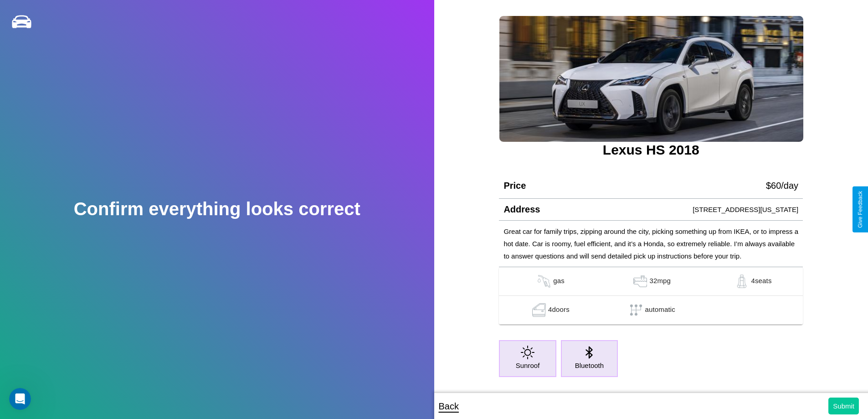 Image resolution: width=868 pixels, height=419 pixels. I want to click on p: 4 doors, so click(559, 310).